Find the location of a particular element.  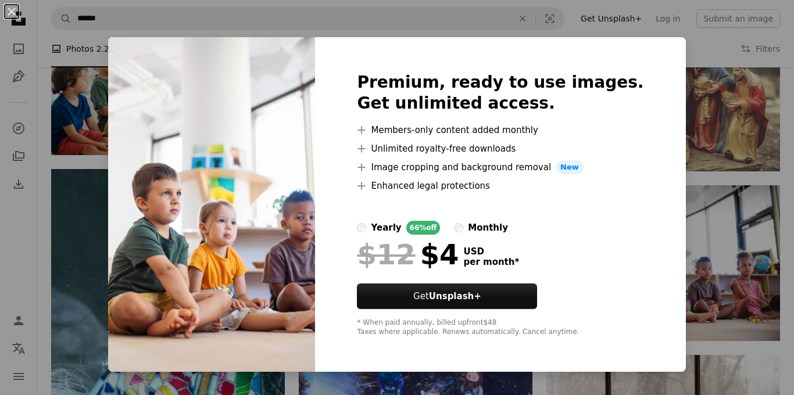

h2: Premium, ready to use images. Get unlimited access. is located at coordinates (500, 93).